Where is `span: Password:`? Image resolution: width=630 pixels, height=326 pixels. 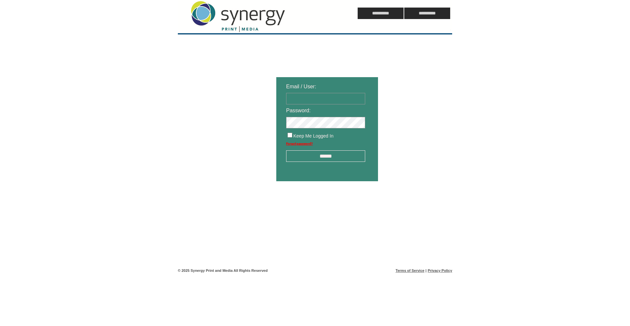
span: Password: is located at coordinates (298, 110).